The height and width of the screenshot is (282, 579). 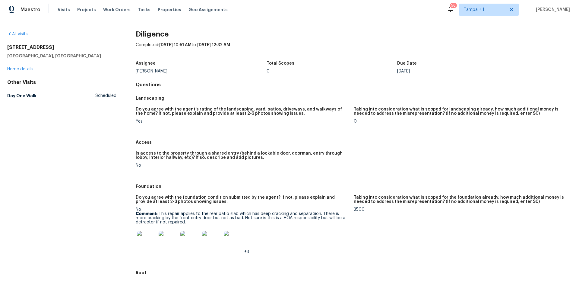 I want to click on span: Tampa + 1, so click(x=484, y=10).